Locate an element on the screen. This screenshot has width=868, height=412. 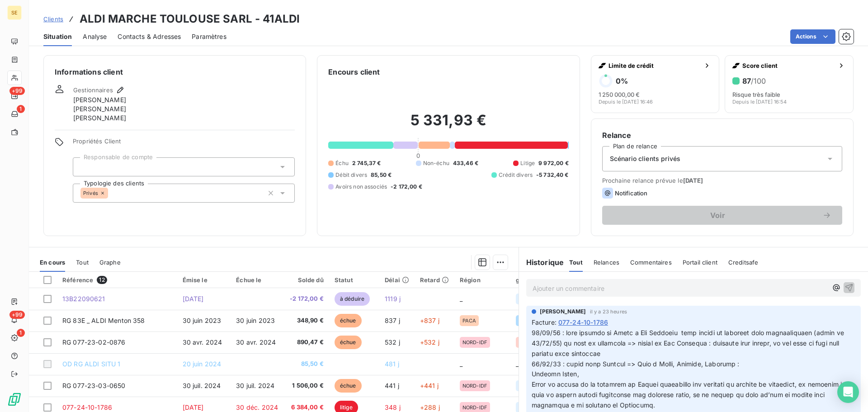
span: 30 avr. 2024 is located at coordinates (256, 342).